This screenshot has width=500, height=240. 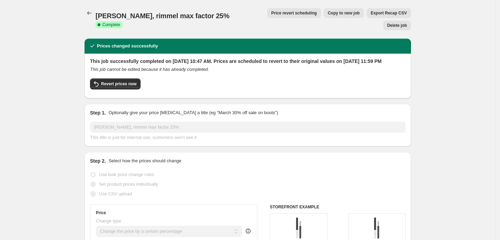 I want to click on span: Export Recap CSV, so click(x=389, y=13).